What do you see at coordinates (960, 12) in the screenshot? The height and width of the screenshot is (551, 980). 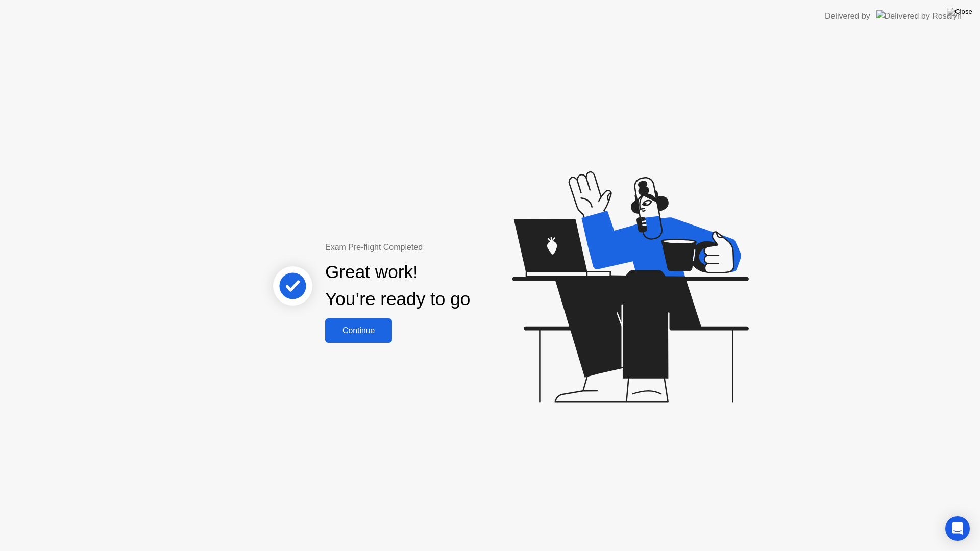 I see `img: Close` at bounding box center [960, 12].